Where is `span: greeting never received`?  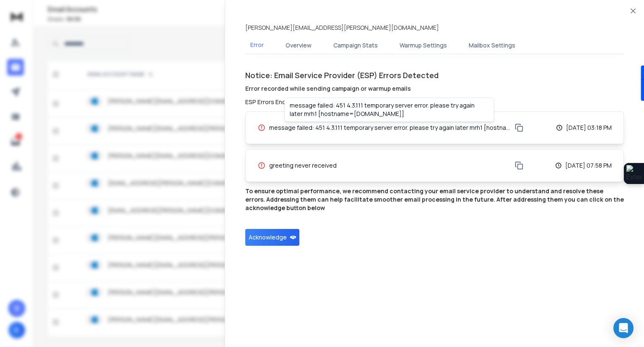 span: greeting never received is located at coordinates (303, 165).